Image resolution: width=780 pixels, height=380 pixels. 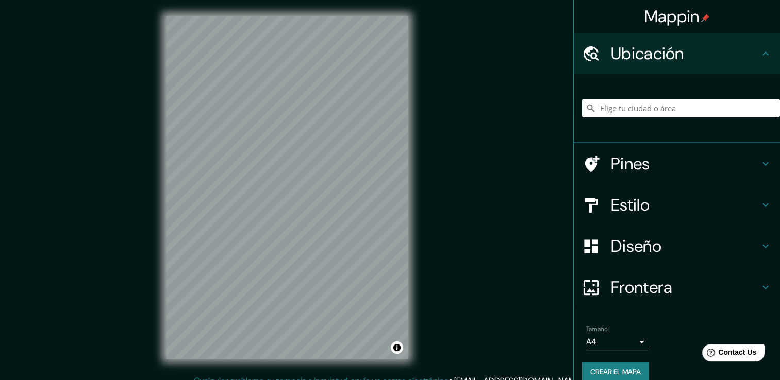 What do you see at coordinates (676, 246) in the screenshot?
I see `div: Diseño` at bounding box center [676, 246].